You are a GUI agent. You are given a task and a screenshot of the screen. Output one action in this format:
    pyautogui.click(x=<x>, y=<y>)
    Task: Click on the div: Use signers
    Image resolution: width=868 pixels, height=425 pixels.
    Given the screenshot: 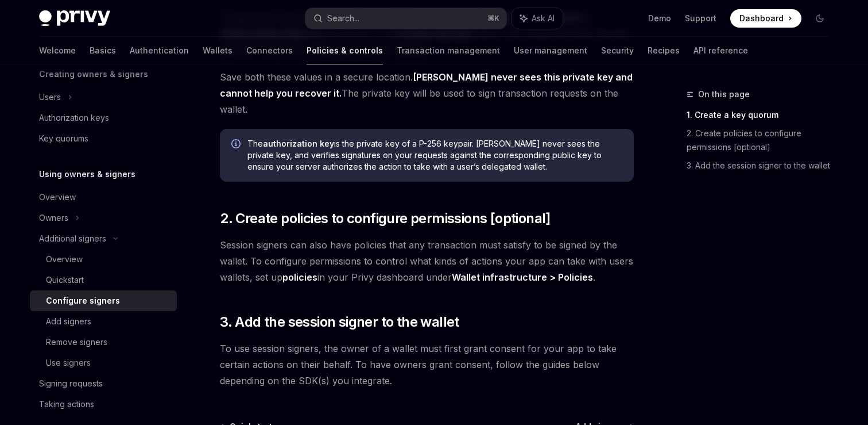 What is the action you would take?
    pyautogui.click(x=68, y=363)
    